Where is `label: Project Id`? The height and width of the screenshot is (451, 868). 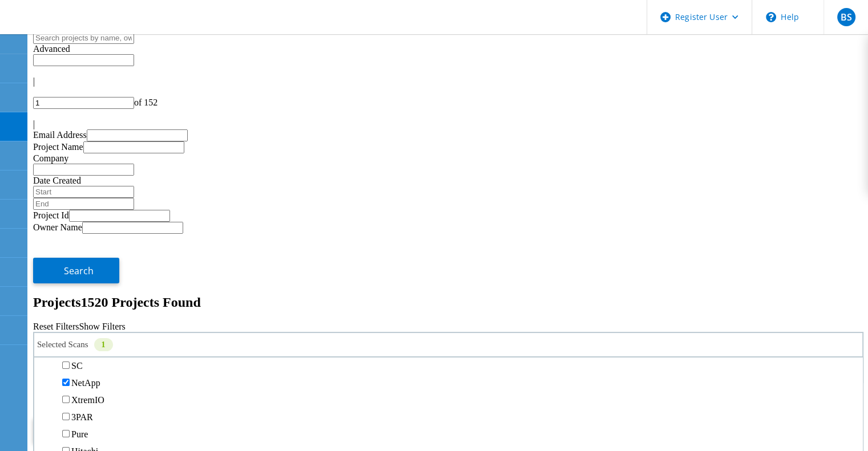 label: Project Id is located at coordinates (51, 215).